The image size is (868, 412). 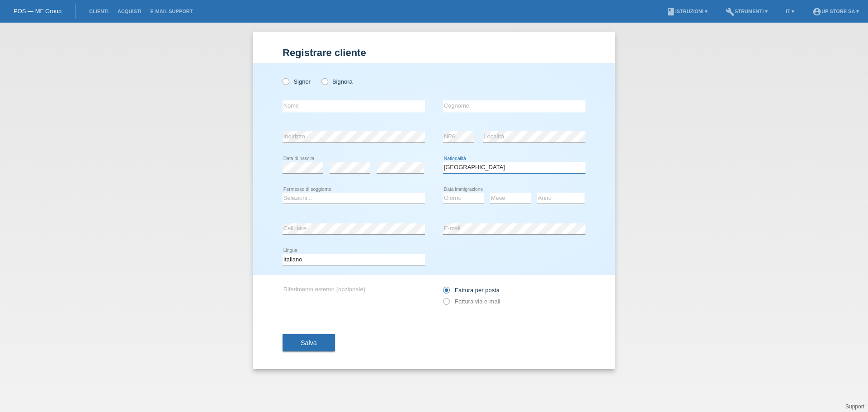 What do you see at coordinates (671, 12) in the screenshot?
I see `i: book` at bounding box center [671, 12].